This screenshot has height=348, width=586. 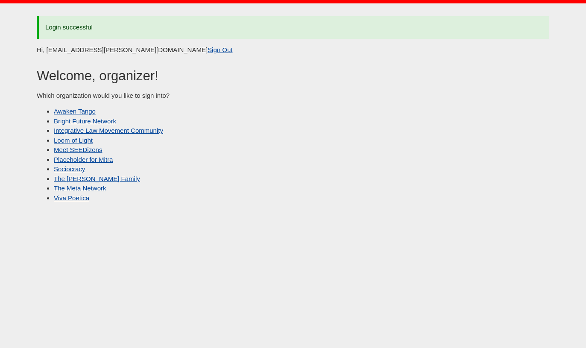 I want to click on h2: Welcome, organizer!, so click(x=293, y=76).